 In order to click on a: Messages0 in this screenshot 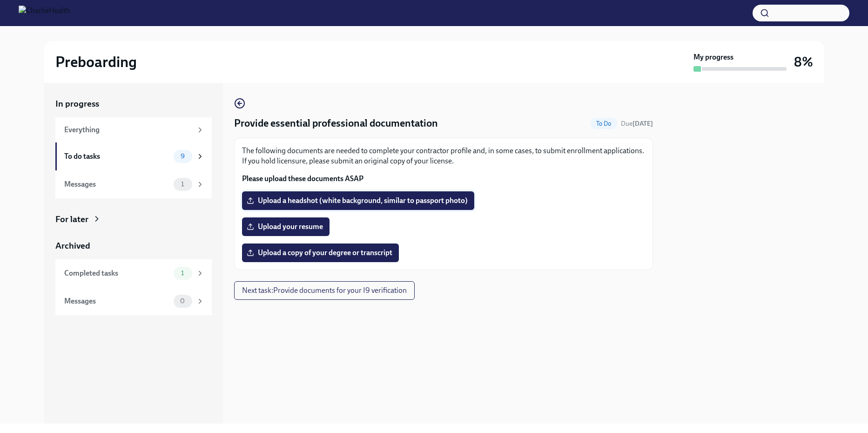, I will do `click(133, 301)`.